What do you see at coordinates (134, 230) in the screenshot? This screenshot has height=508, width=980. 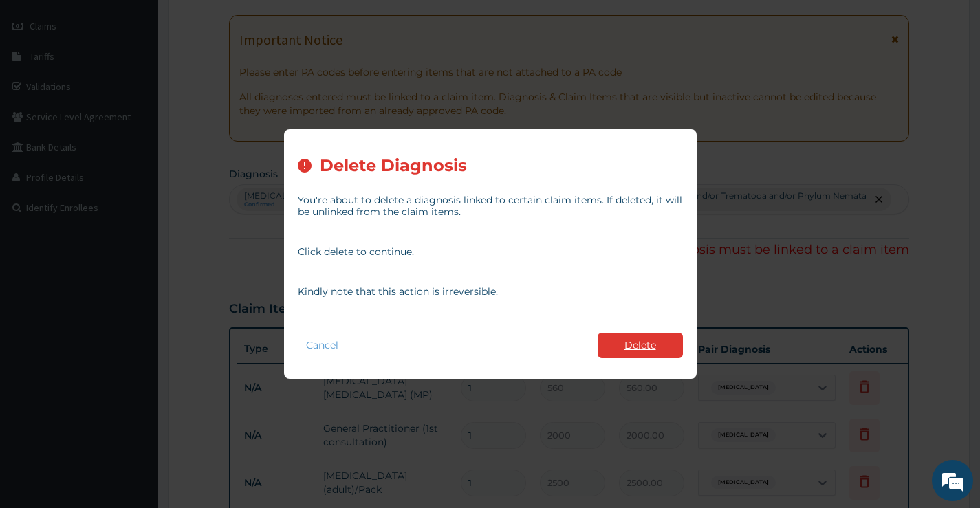 I see `span: We're online!` at bounding box center [134, 230].